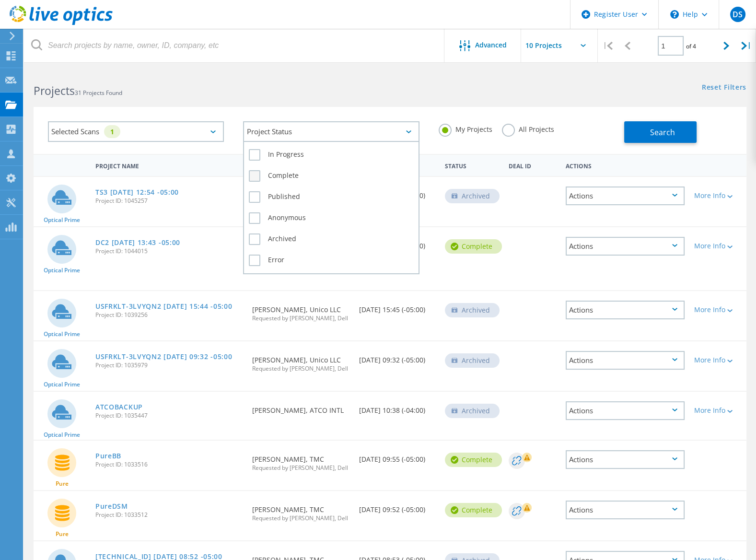  What do you see at coordinates (331, 197) in the screenshot?
I see `label: Published` at bounding box center [331, 197].